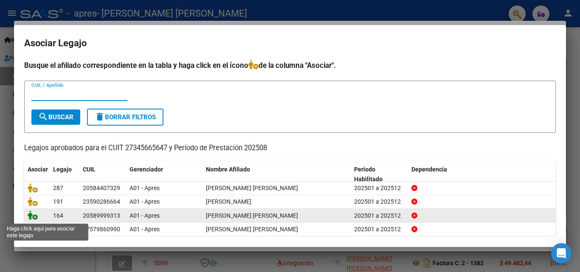 This screenshot has height=272, width=580. What do you see at coordinates (58, 216) in the screenshot?
I see `span: 164` at bounding box center [58, 216].